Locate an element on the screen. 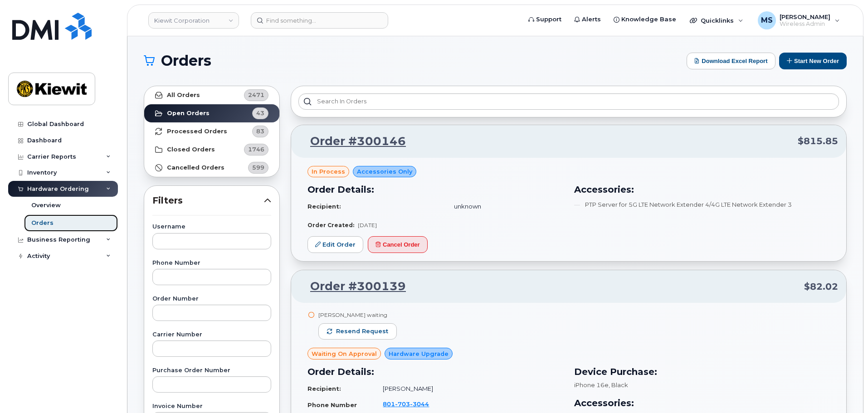 The image size is (868, 413). span: Waiting On Approval is located at coordinates (344, 354).